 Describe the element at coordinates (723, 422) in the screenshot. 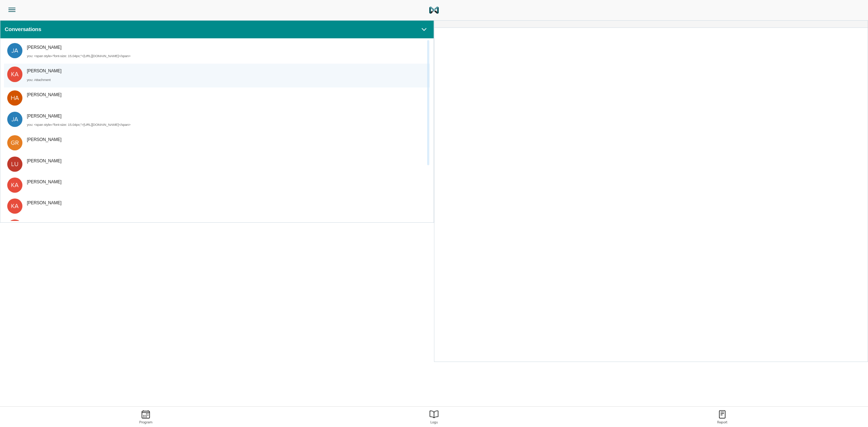

I see `strong: Report` at that location.